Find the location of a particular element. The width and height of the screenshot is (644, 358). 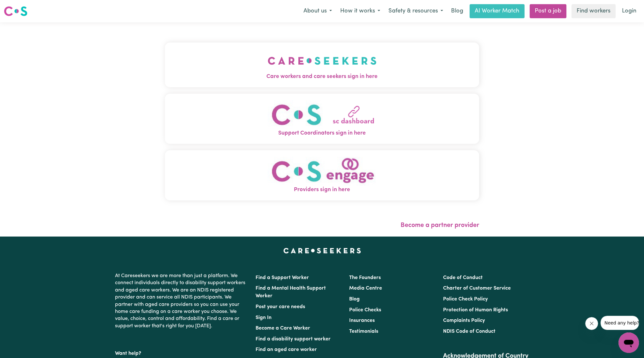

a: Find a disability support worker is located at coordinates (293, 339).